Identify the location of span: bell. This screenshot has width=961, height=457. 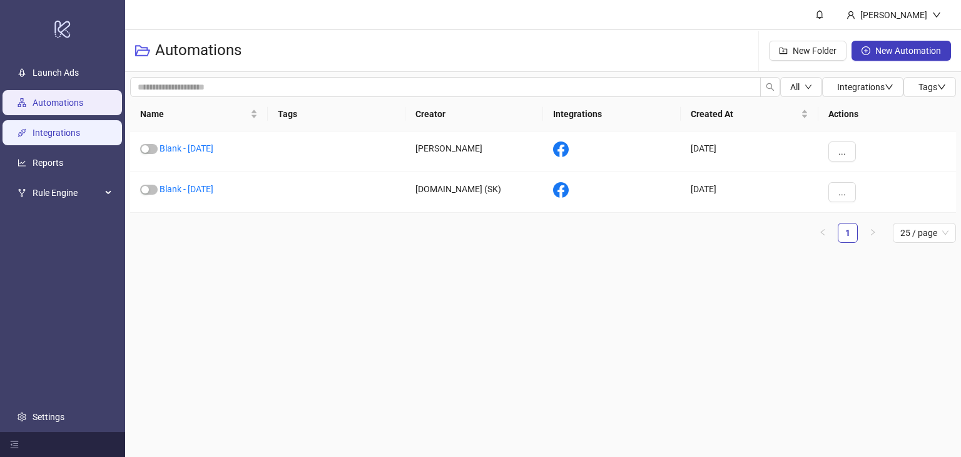
(819, 14).